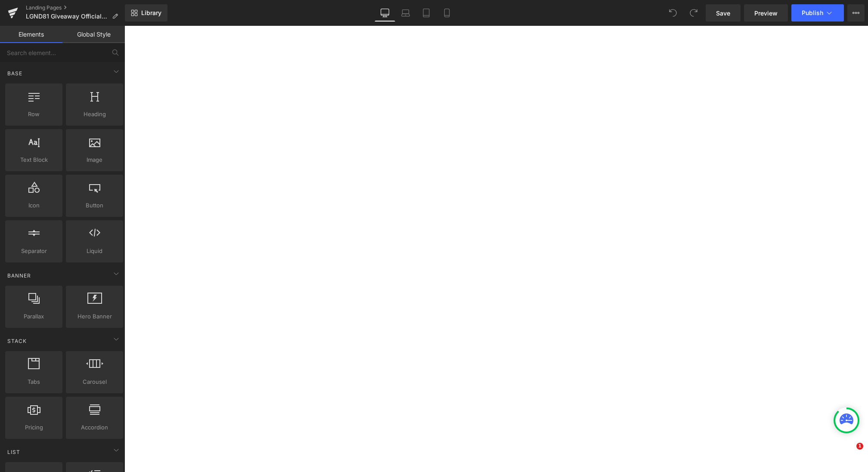 The height and width of the screenshot is (472, 868). Describe the element at coordinates (33, 114) in the screenshot. I see `span: Row` at that location.